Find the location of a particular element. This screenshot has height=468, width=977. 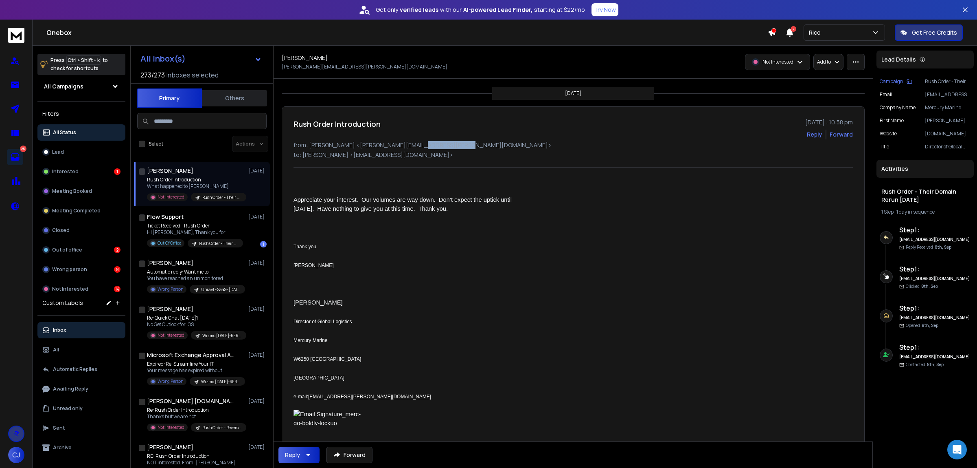

p: Thanks but we are not is located at coordinates (196, 416).